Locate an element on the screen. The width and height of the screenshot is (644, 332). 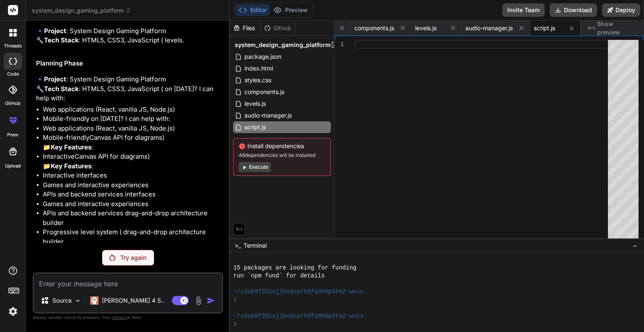
img: settings is located at coordinates (13, 311).